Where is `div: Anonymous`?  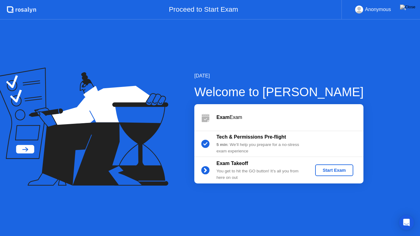 div: Anonymous is located at coordinates (378, 10).